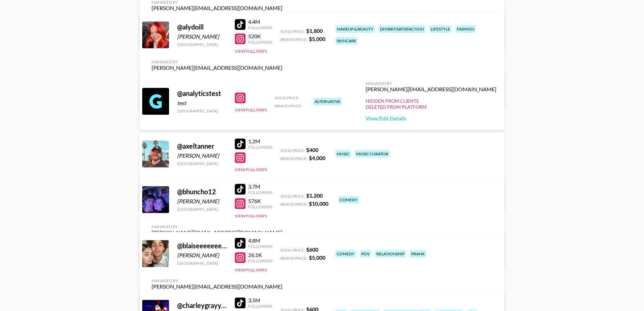  What do you see at coordinates (327, 102) in the screenshot?
I see `div: alternative` at bounding box center [327, 102].